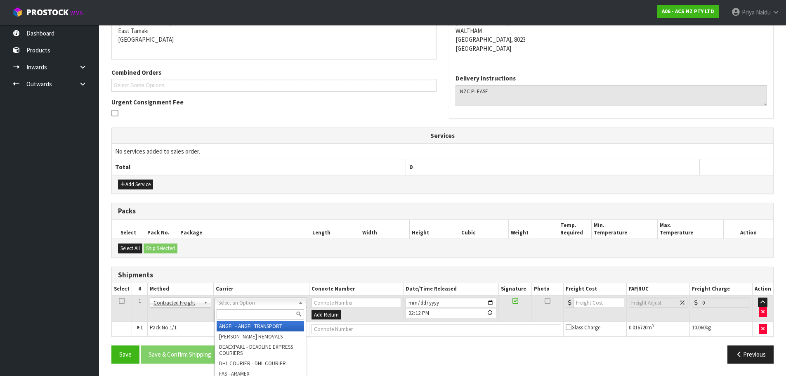 Image resolution: width=786 pixels, height=376 pixels. I want to click on th: Freight Charge, so click(721, 289).